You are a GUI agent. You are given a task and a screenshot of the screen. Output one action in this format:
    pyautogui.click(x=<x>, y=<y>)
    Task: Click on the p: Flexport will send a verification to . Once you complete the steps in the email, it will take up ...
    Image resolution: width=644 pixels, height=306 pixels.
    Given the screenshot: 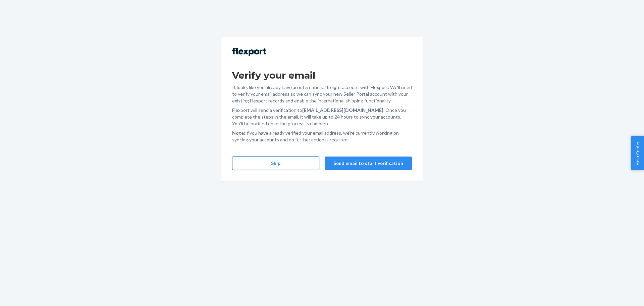 What is the action you would take?
    pyautogui.click(x=322, y=117)
    